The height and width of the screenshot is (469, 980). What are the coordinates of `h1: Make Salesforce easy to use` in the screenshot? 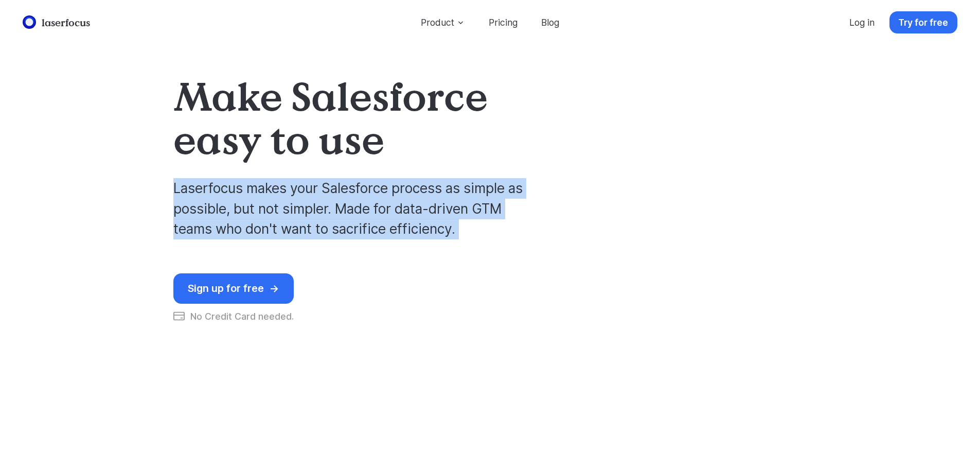 It's located at (346, 117).